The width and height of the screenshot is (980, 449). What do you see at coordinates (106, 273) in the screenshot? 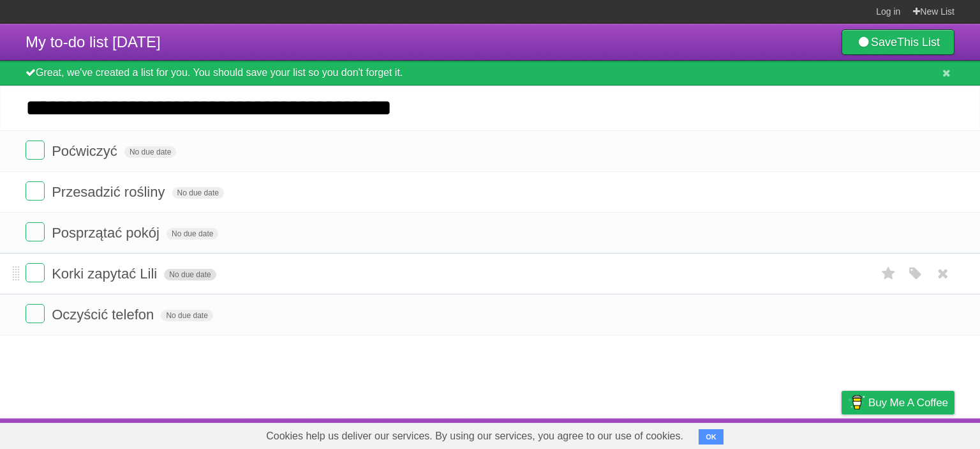
I see `span: Korki zapytać Lili` at bounding box center [106, 273].